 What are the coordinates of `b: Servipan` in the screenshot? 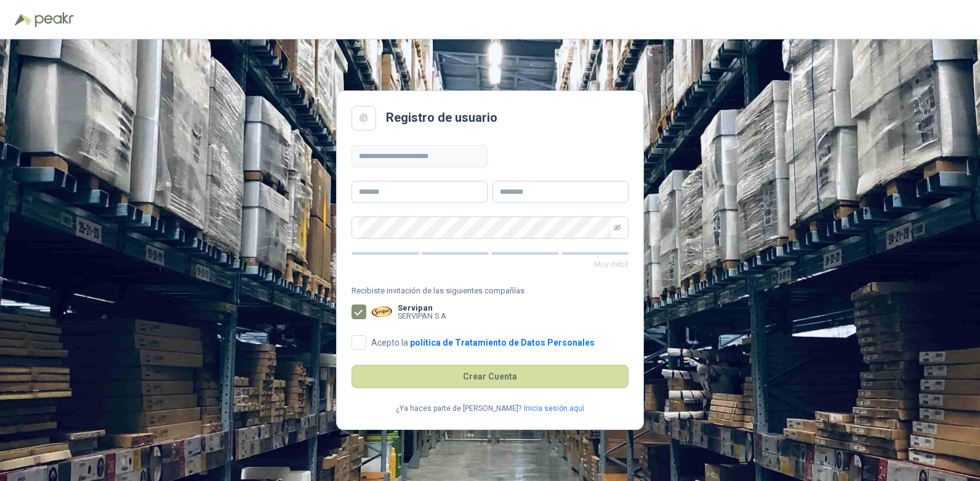 It's located at (421, 308).